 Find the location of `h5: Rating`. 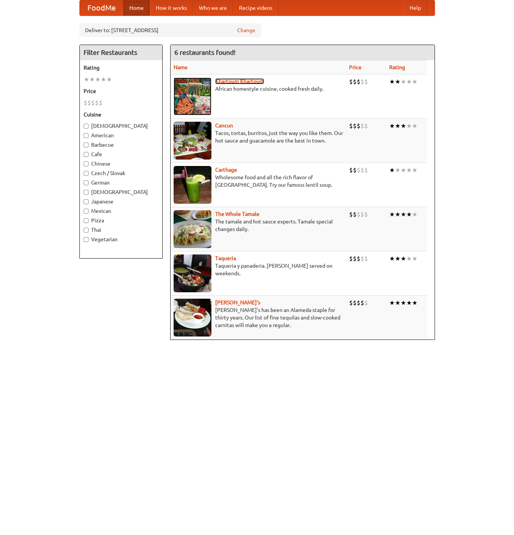

h5: Rating is located at coordinates (121, 68).